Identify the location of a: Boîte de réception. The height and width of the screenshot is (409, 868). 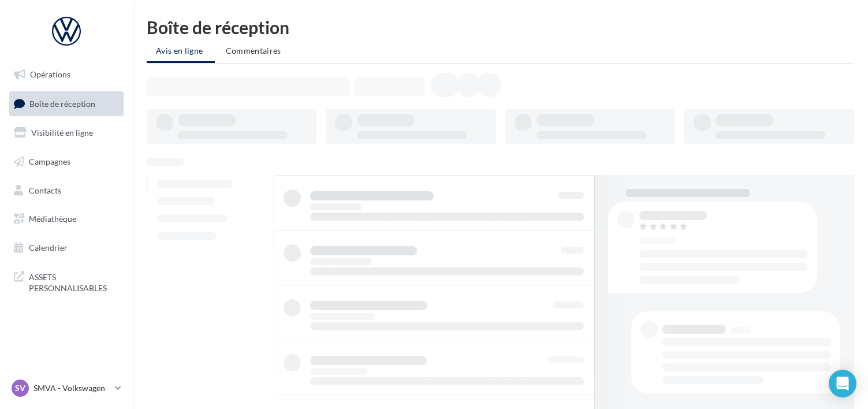
(66, 104).